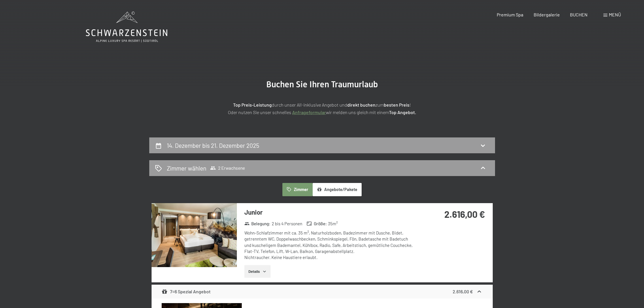 The height and width of the screenshot is (308, 644). What do you see at coordinates (322, 292) in the screenshot?
I see `div: 7=6 Spezial Angebot2.616,00 €` at bounding box center [322, 292].